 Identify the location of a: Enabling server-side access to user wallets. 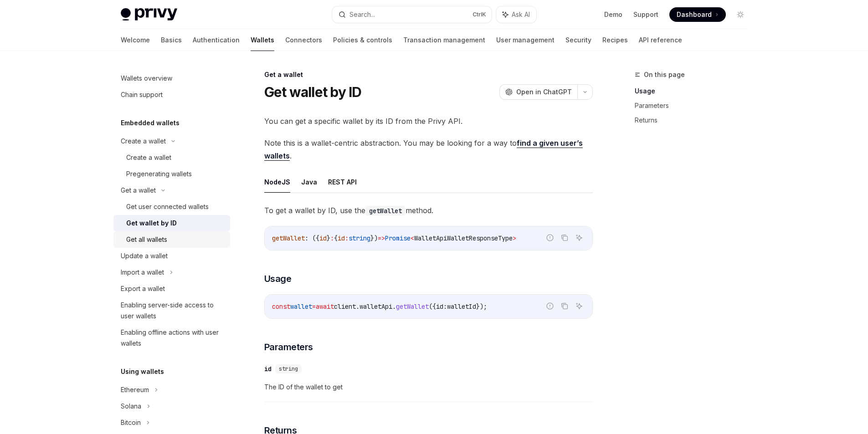
(172, 310).